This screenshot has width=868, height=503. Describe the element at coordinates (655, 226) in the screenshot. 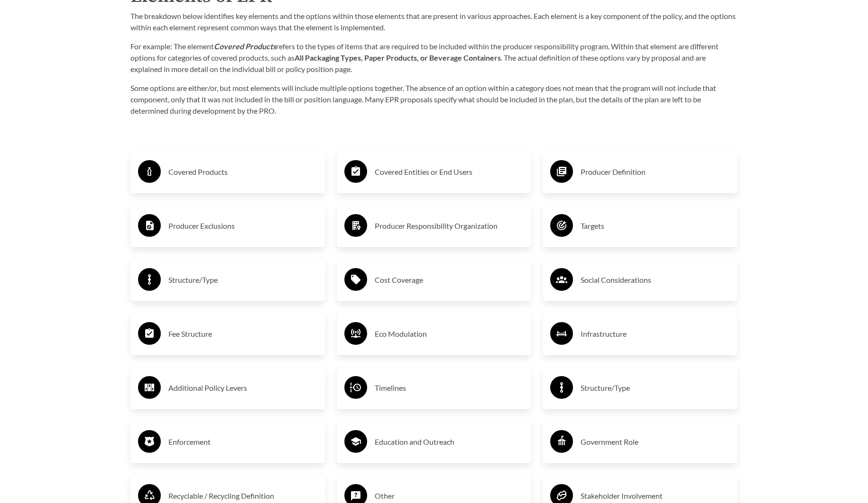

I see `h3: Targets` at that location.